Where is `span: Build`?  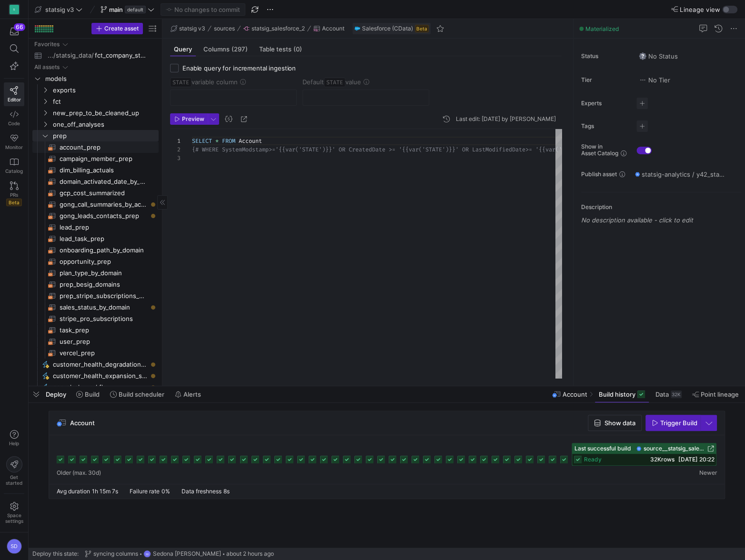 span: Build is located at coordinates (92, 395).